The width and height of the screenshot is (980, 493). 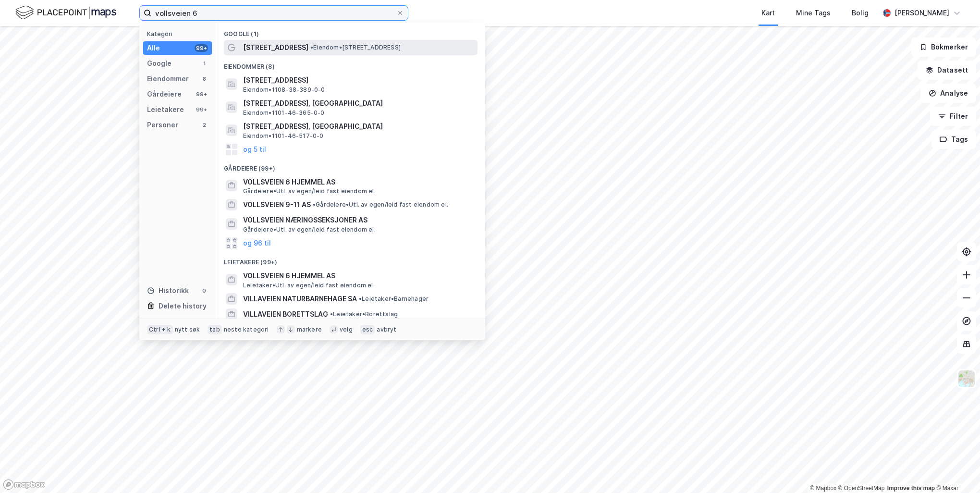 What do you see at coordinates (215, 329) in the screenshot?
I see `div: tab` at bounding box center [215, 329].